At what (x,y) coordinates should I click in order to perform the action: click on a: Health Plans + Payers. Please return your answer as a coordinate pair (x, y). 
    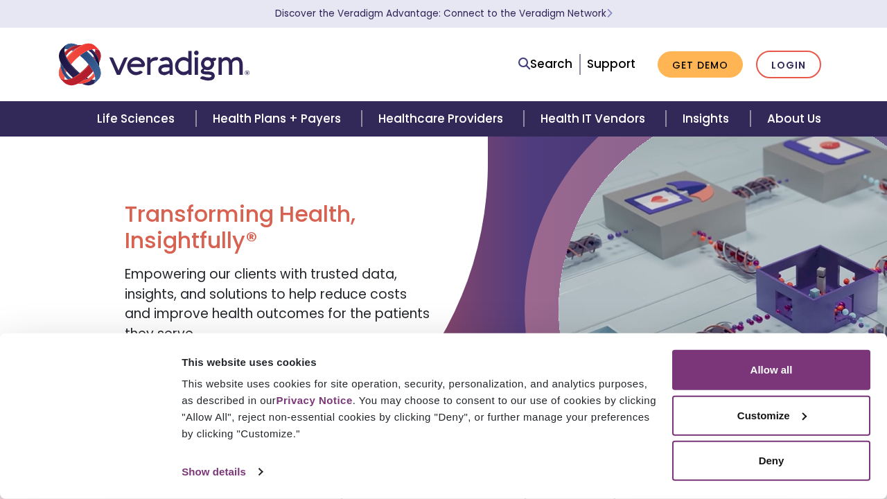
    Looking at the image, I should click on (279, 119).